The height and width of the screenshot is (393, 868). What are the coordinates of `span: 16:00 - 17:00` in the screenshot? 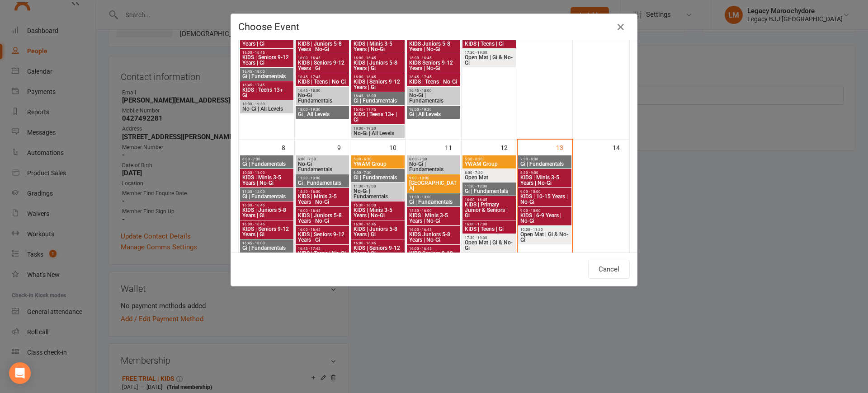 It's located at (490, 224).